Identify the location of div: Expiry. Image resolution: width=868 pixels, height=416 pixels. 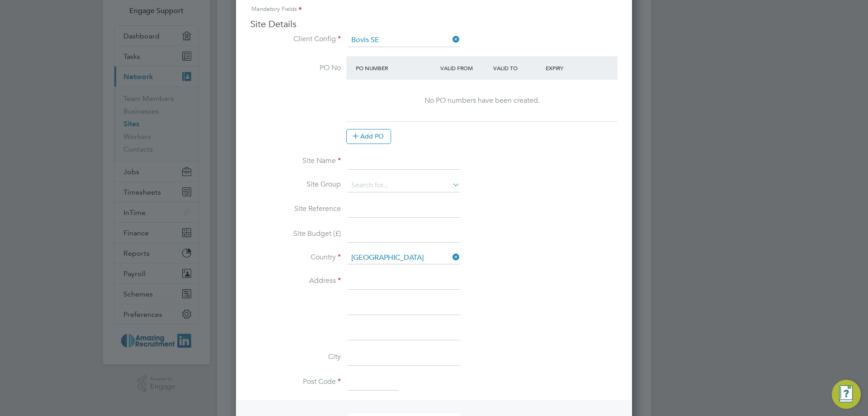
(570, 68).